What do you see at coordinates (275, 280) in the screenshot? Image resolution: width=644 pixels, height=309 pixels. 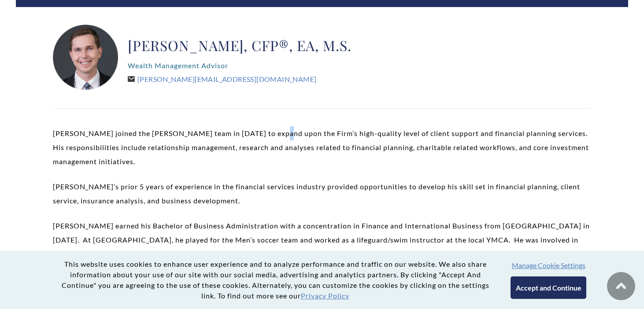 I see `p: This website uses cookies to enhance user experience and to analyze performance and traffic on ou...` at bounding box center [275, 280].